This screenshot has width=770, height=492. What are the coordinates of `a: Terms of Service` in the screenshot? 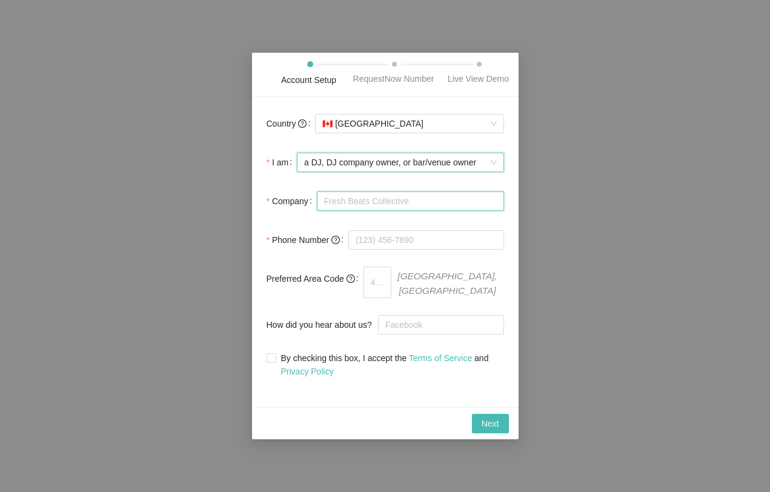 It's located at (440, 358).